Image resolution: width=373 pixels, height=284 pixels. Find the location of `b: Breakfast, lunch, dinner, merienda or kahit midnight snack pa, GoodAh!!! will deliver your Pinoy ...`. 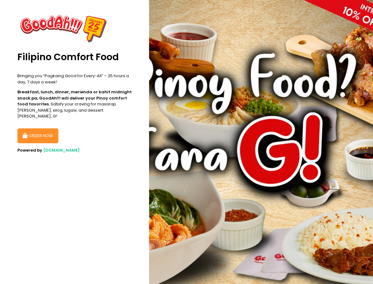

b: Breakfast, lunch, dinner, merienda or kahit midnight snack pa, GoodAh!!! will deliver your Pinoy ... is located at coordinates (74, 98).